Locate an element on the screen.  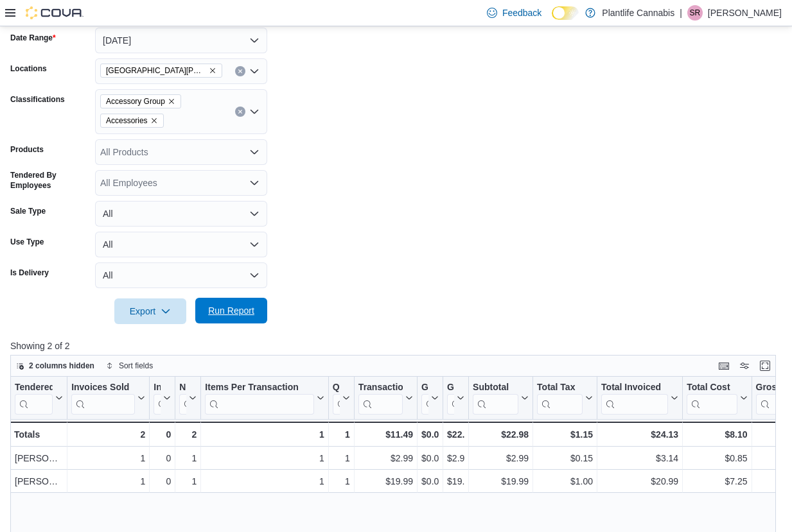
button: Invoices Ref is located at coordinates (162, 398).